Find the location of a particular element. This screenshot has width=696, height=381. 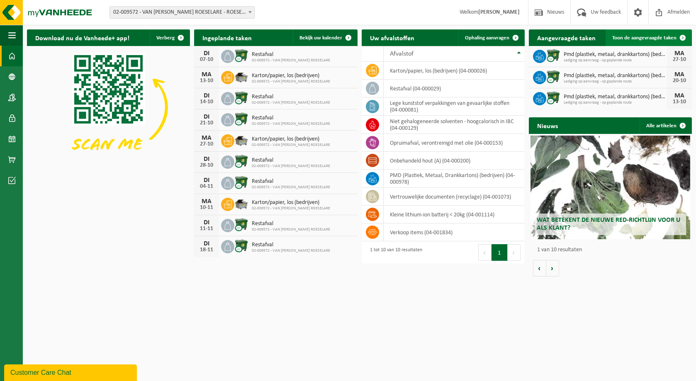

img: Download de VHEPlus App is located at coordinates (108, 107).